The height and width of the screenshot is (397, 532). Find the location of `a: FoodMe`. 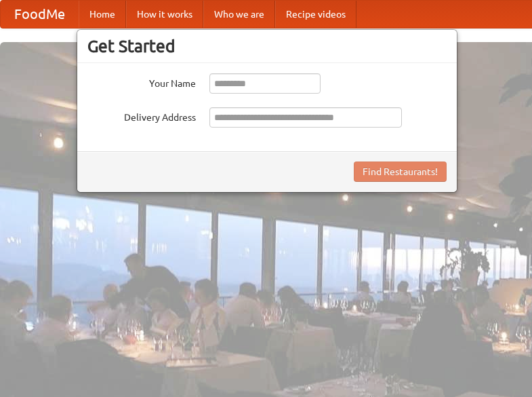

a: FoodMe is located at coordinates (39, 15).